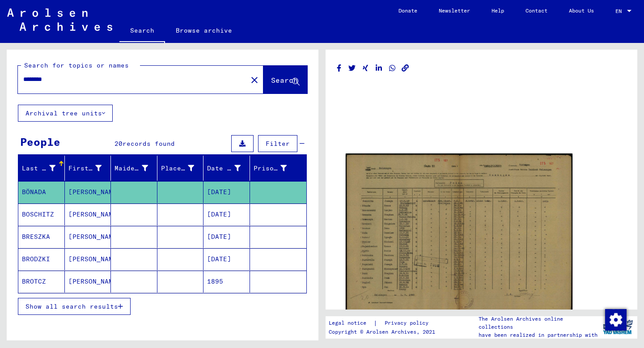 The image size is (644, 348). Describe the element at coordinates (285, 80) in the screenshot. I see `button: Search` at that location.